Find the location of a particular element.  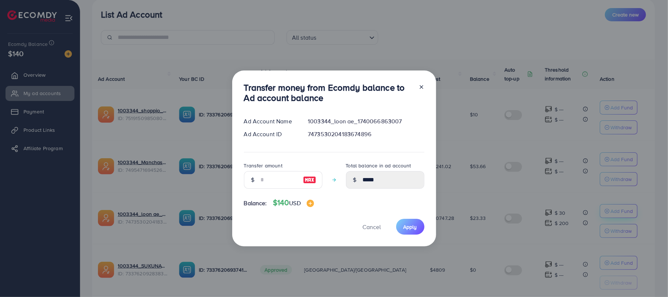

div: 1003344_loon ae_1740066863007 is located at coordinates (366, 121).